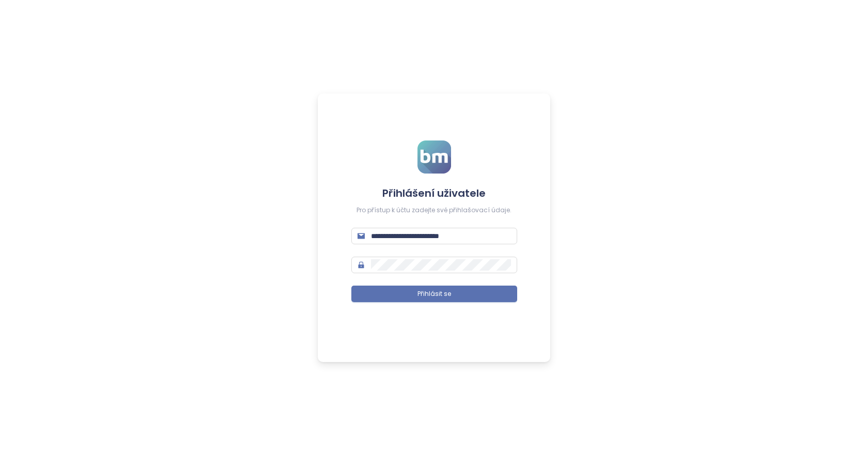 This screenshot has width=868, height=455. Describe the element at coordinates (434, 193) in the screenshot. I see `h4: Přihlášení uživatele` at that location.